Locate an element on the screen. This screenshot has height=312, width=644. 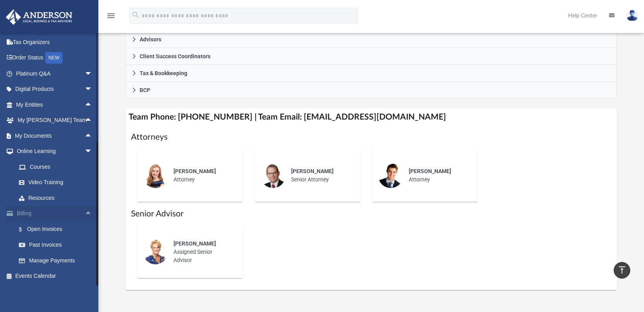
a: Resources is located at coordinates (55, 198).